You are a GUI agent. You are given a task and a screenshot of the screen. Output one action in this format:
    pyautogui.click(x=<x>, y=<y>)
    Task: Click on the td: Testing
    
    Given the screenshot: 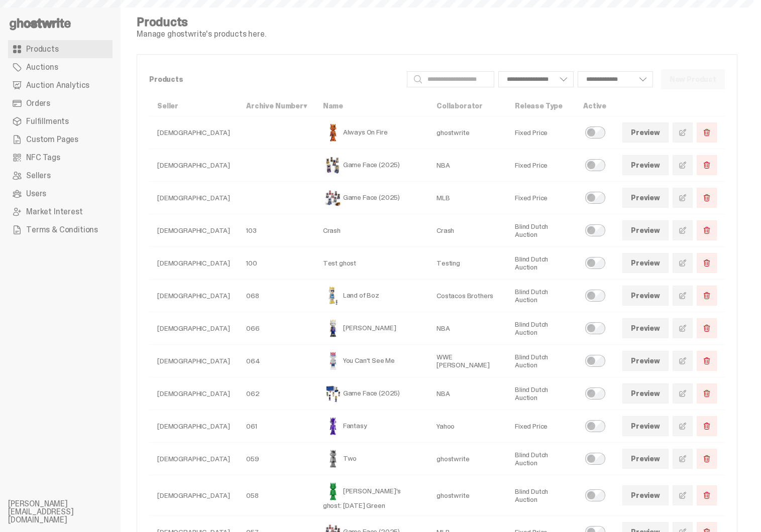 What is the action you would take?
    pyautogui.click(x=468, y=263)
    